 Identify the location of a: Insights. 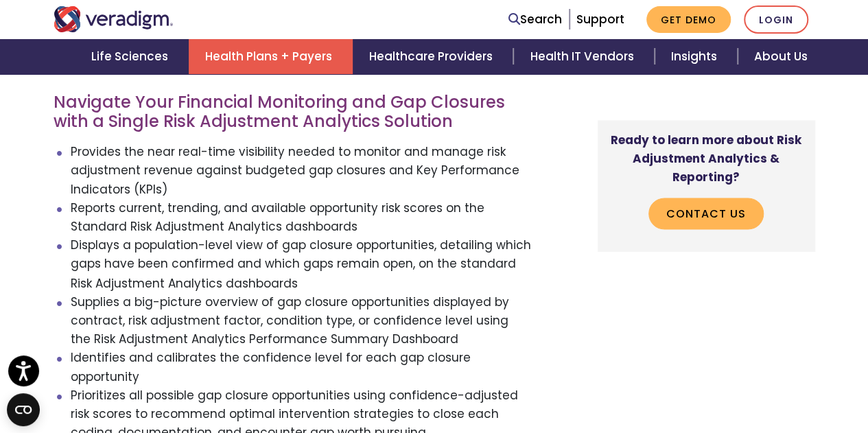
(696, 56).